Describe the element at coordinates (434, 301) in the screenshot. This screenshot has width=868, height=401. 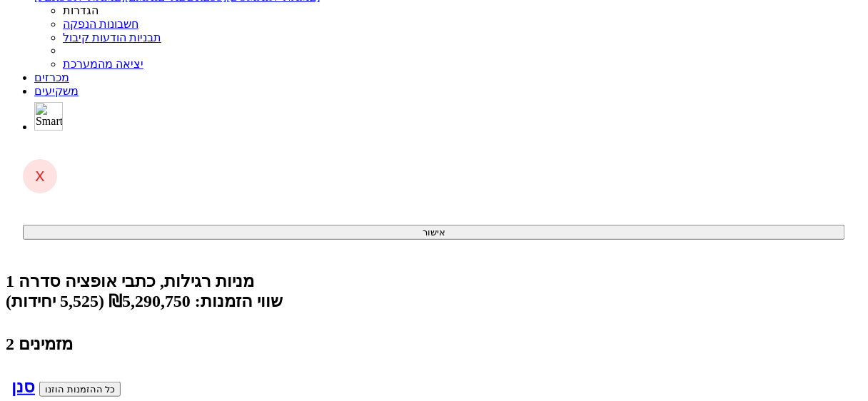
I see `div: שווי הזמנות: ₪5,290,750 (5,525 יחידות)` at that location.